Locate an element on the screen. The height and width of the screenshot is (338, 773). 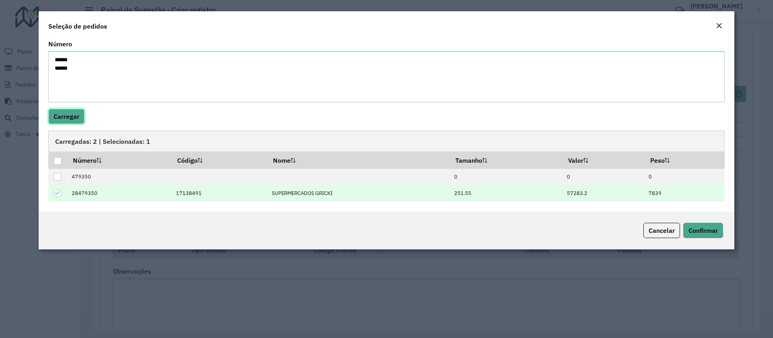
h4: Seleção de pedidos is located at coordinates (78, 26).